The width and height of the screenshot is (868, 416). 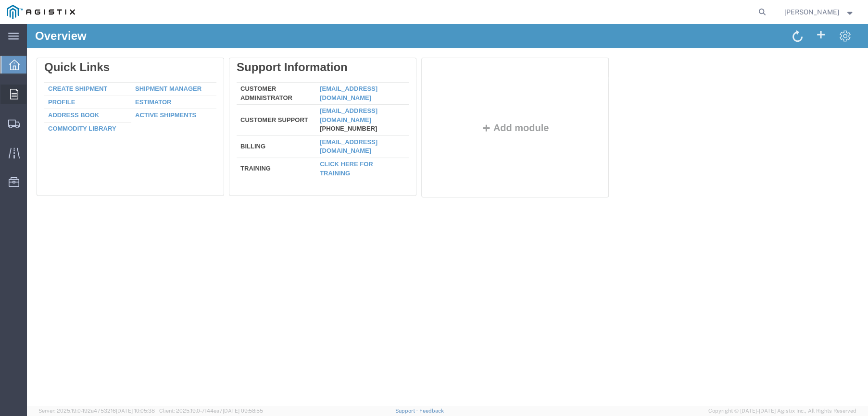 I want to click on a: Click here for training, so click(x=319, y=145).